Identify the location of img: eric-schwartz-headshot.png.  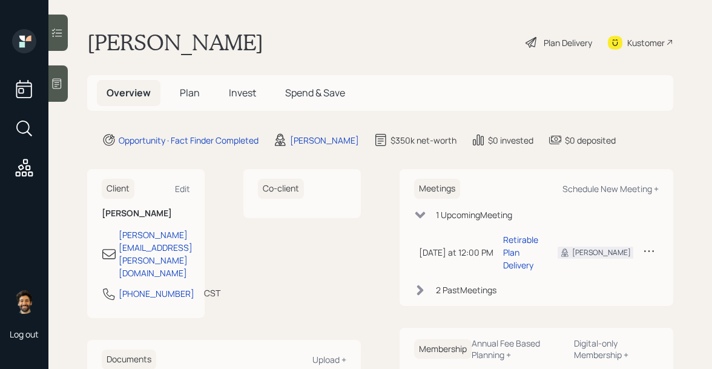
(24, 301).